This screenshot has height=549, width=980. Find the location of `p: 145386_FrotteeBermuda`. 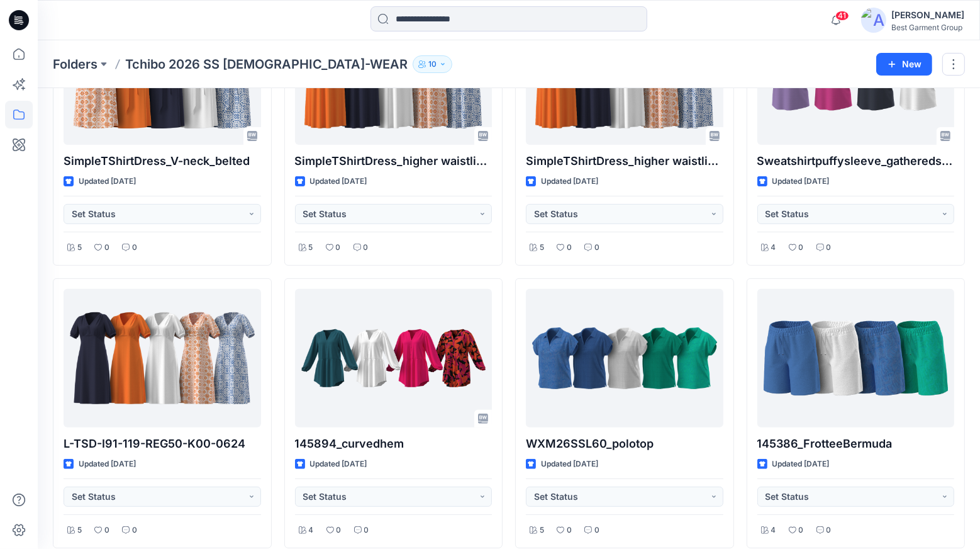

p: 145386_FrotteeBermuda is located at coordinates (856, 443).